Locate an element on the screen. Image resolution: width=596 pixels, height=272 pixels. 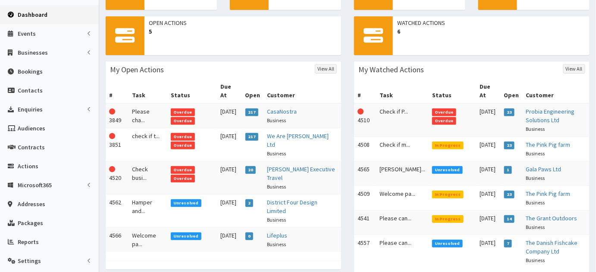
td: 3851 is located at coordinates (117, 145).